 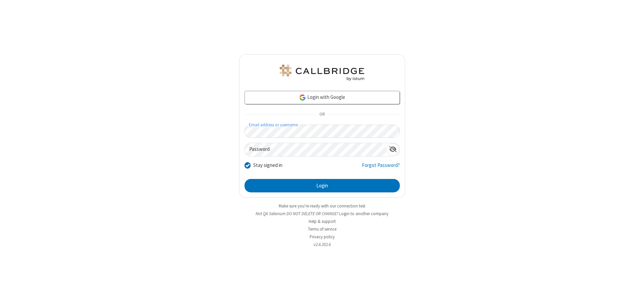 I want to click on li: v2.6.352.6, so click(x=322, y=245).